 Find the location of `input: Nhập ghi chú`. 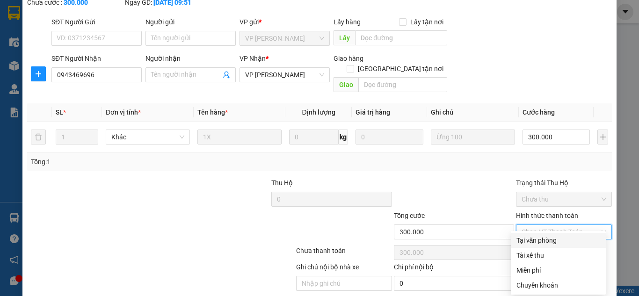

input: Nhập ghi chú is located at coordinates (344, 284).